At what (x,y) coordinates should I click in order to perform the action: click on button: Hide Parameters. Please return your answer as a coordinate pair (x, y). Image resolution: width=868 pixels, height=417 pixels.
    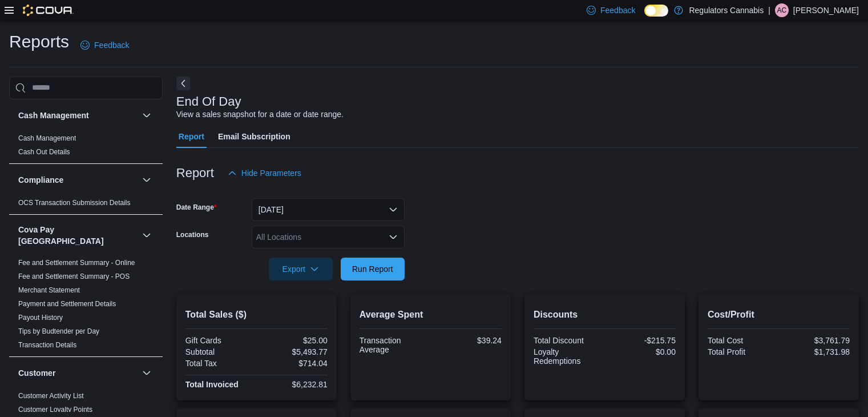
    Looking at the image, I should click on (264, 173).